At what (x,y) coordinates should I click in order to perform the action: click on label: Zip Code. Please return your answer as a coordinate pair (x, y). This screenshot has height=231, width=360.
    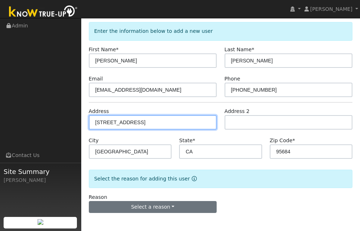
    Looking at the image, I should click on (282, 140).